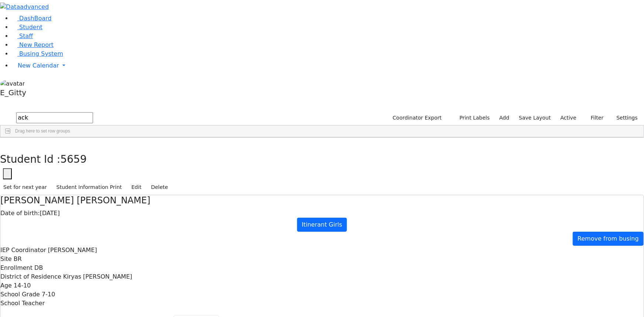 The height and width of the screenshot is (317, 644). What do you see at coordinates (26, 35) in the screenshot?
I see `span: Staff` at bounding box center [26, 35].